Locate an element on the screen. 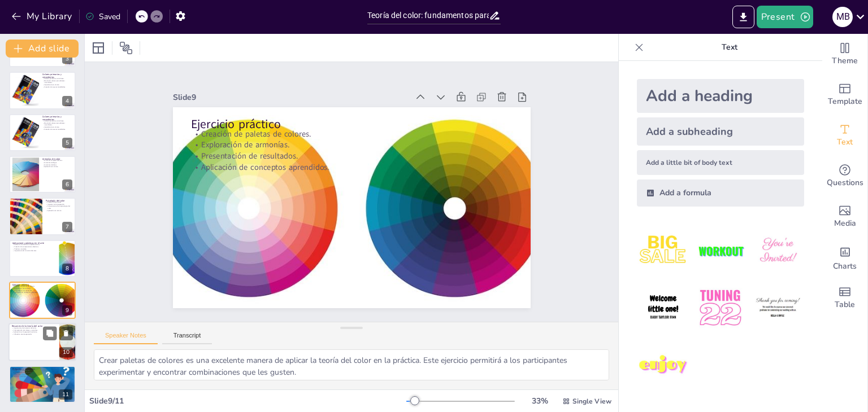  p: Colores y emociones. is located at coordinates (59, 203).